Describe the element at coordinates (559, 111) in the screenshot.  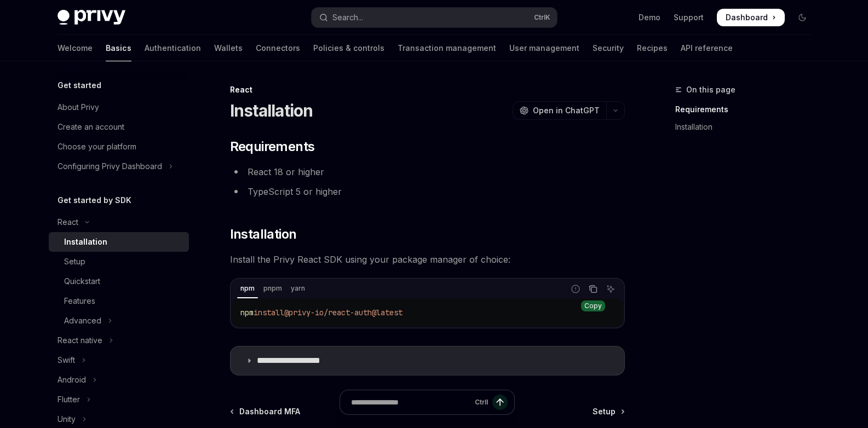
I see `button: Open in ChatGPT` at that location.